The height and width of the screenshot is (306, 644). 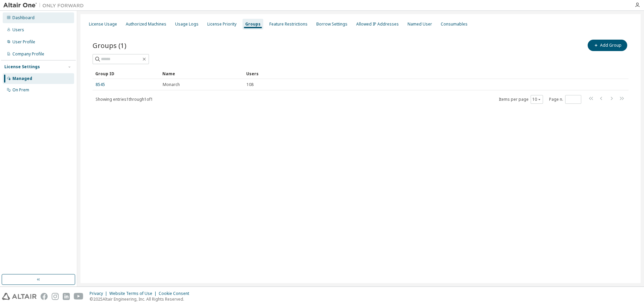 I want to click on button: 10, so click(x=536, y=99).